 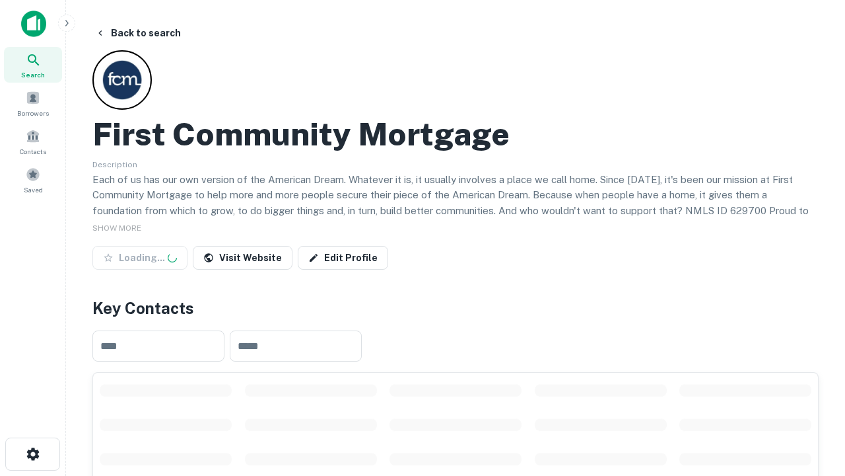 What do you see at coordinates (33, 65) in the screenshot?
I see `div: Search` at bounding box center [33, 65].